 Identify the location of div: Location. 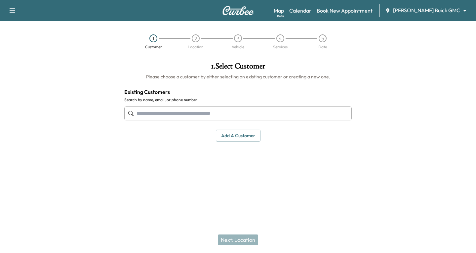
(196, 47).